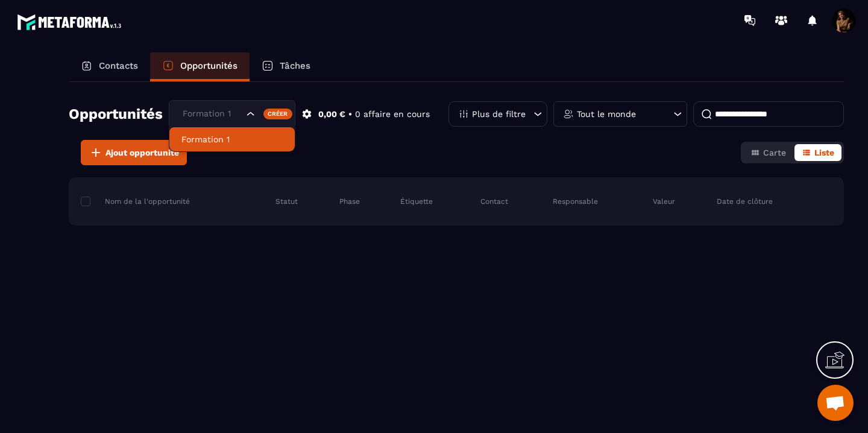 Image resolution: width=868 pixels, height=433 pixels. What do you see at coordinates (294, 66) in the screenshot?
I see `p: Tâches` at bounding box center [294, 66].